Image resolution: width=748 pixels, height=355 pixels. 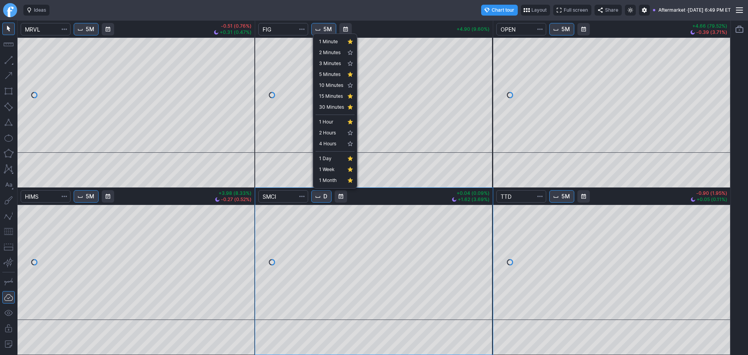 I want to click on span: 1 Minute, so click(x=332, y=42).